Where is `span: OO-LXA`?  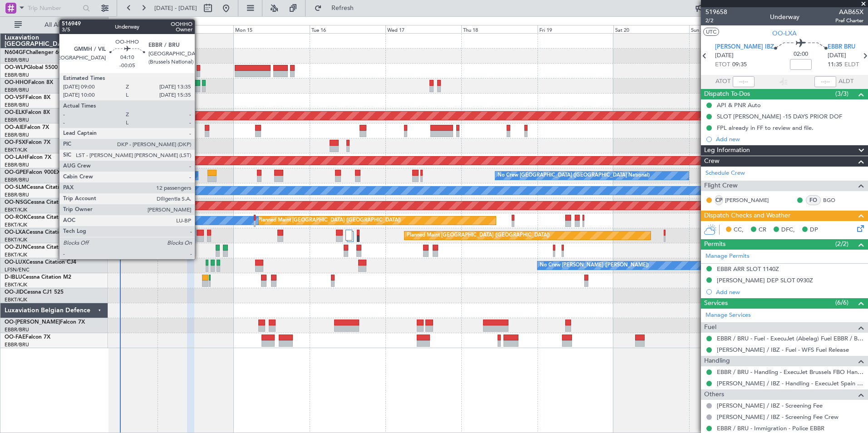
span: OO-LXA is located at coordinates (785, 33).